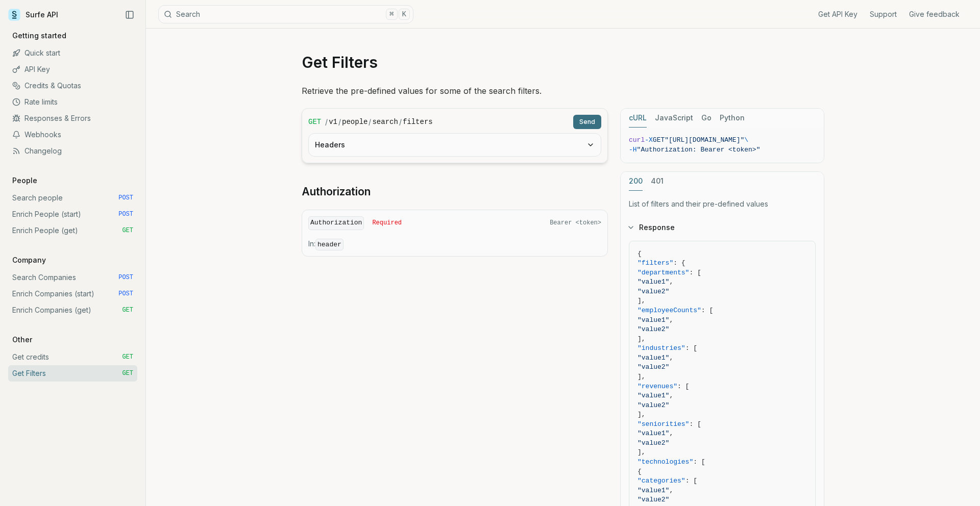  What do you see at coordinates (385, 122) in the screenshot?
I see `code: search` at bounding box center [385, 122].